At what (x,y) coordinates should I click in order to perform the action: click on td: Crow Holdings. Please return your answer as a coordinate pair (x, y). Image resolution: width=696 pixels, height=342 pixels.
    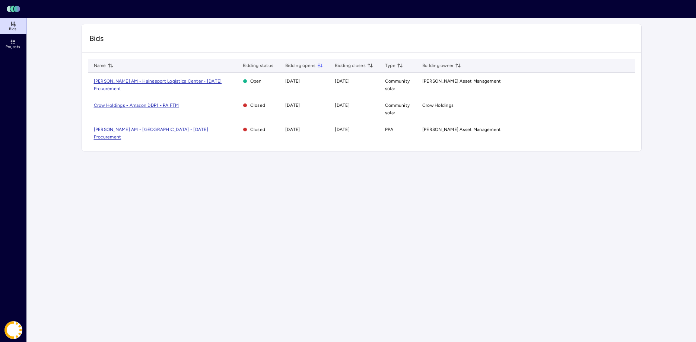
    Looking at the image, I should click on (526, 109).